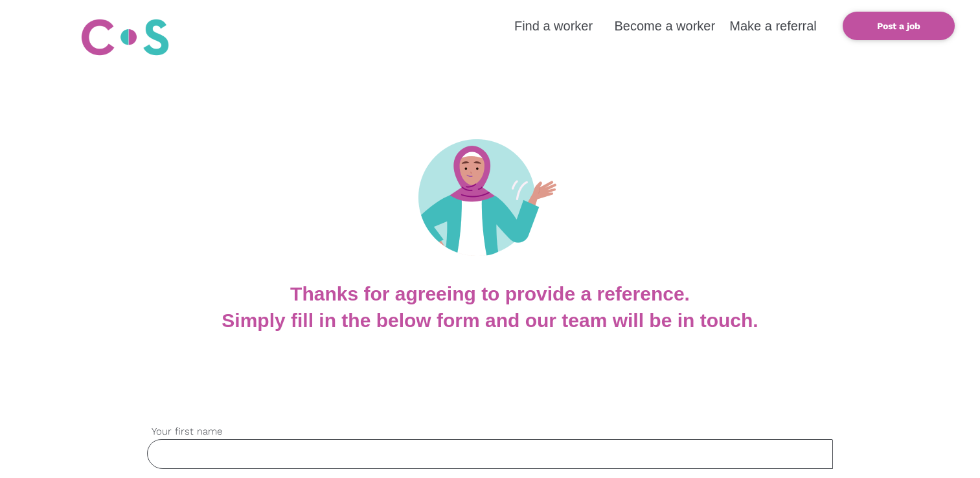 This screenshot has height=478, width=980. I want to click on a: Become a worker, so click(665, 25).